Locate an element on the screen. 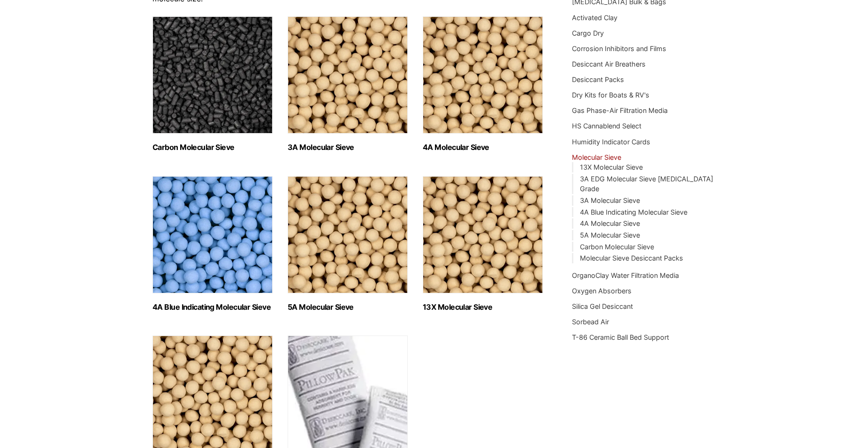 This screenshot has height=448, width=868. a: 4A Molecular Sieve is located at coordinates (610, 223).